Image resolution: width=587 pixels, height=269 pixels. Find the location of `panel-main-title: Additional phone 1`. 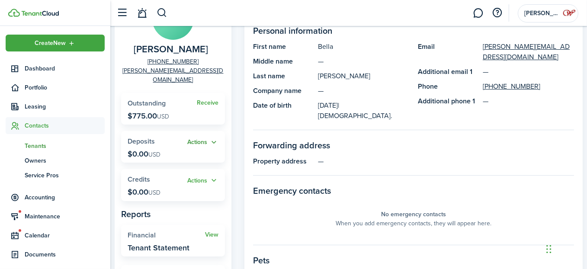

panel-main-title: Additional phone 1 is located at coordinates (448, 101).